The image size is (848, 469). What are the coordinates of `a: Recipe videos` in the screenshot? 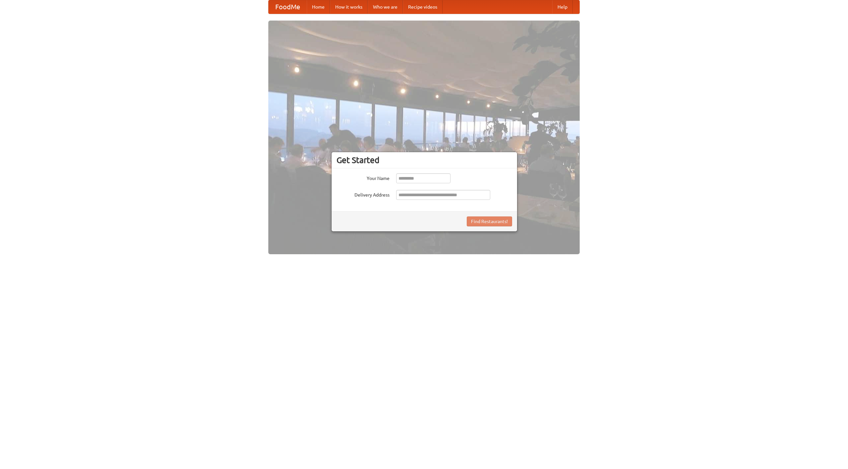 It's located at (423, 7).